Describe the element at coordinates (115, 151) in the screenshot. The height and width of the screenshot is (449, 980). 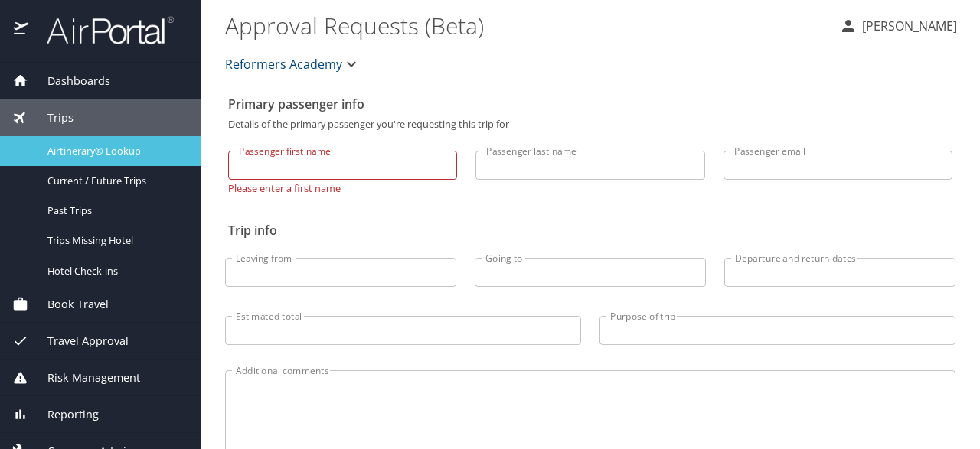
I see `span: Airtinerary® Lookup` at that location.